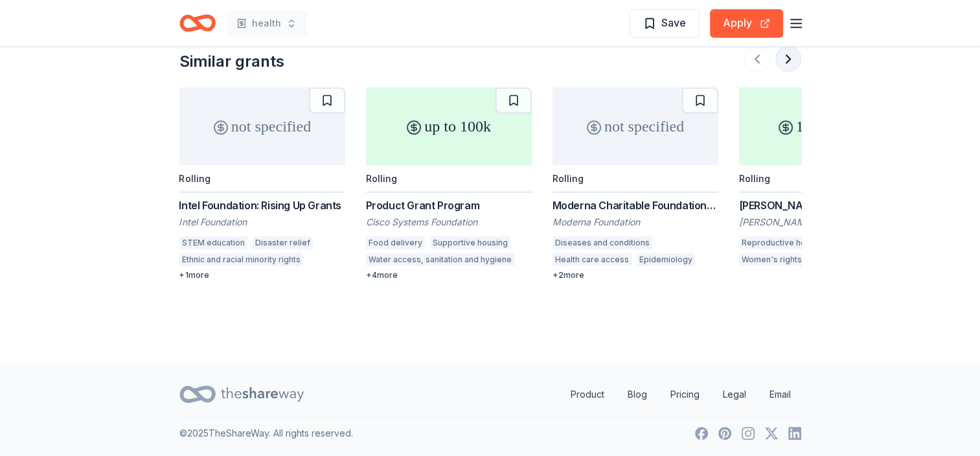 The width and height of the screenshot is (980, 456). What do you see at coordinates (449, 126) in the screenshot?
I see `div: up to 100k` at bounding box center [449, 126].